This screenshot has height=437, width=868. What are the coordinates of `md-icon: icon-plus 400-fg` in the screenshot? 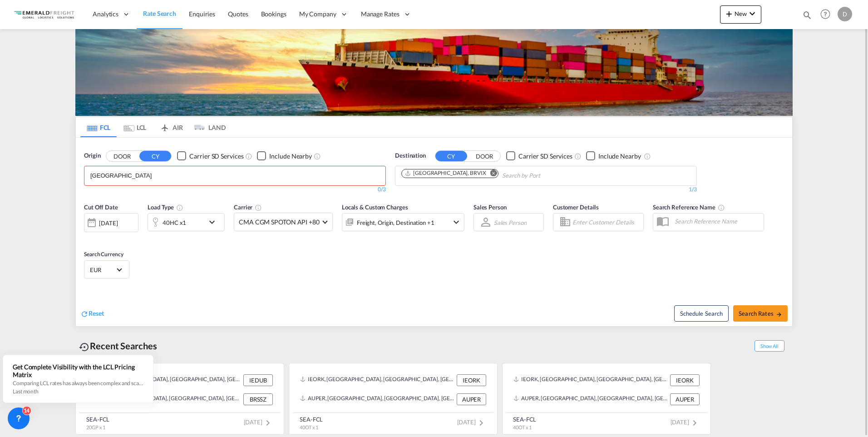 It's located at (729, 13).